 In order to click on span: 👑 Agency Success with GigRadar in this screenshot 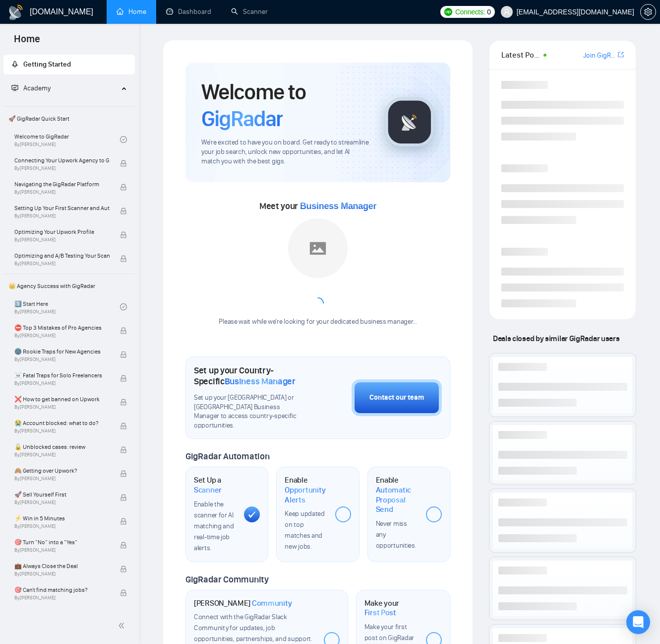, I will do `click(69, 286)`.